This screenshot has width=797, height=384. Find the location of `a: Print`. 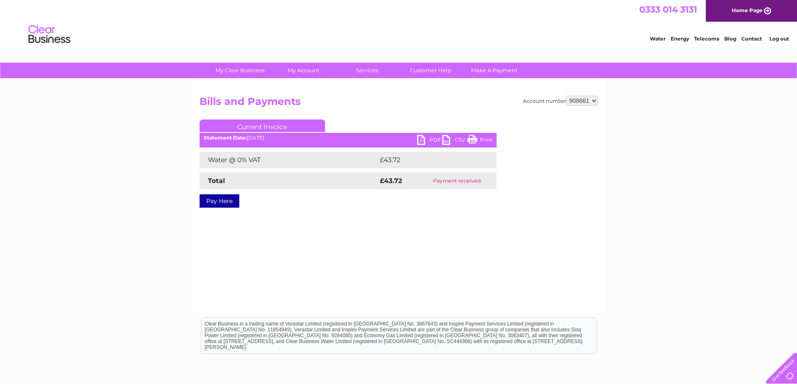

a: Print is located at coordinates (480, 141).